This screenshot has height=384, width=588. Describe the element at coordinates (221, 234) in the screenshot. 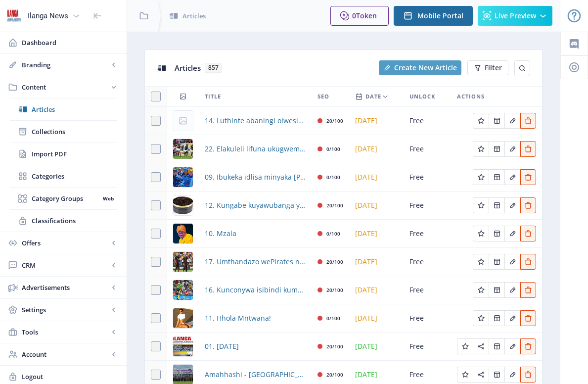

I see `span: 10. Mzala` at that location.